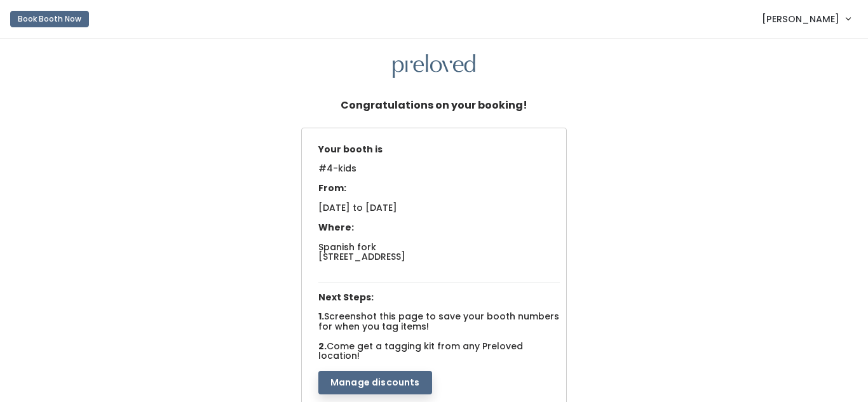 This screenshot has width=868, height=402. I want to click on span: Where:, so click(336, 227).